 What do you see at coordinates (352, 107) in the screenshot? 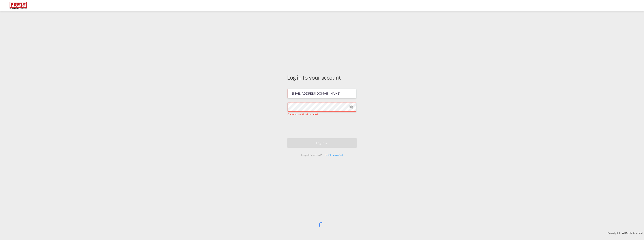
I see `md-icon: icon-eye-off` at bounding box center [352, 107].